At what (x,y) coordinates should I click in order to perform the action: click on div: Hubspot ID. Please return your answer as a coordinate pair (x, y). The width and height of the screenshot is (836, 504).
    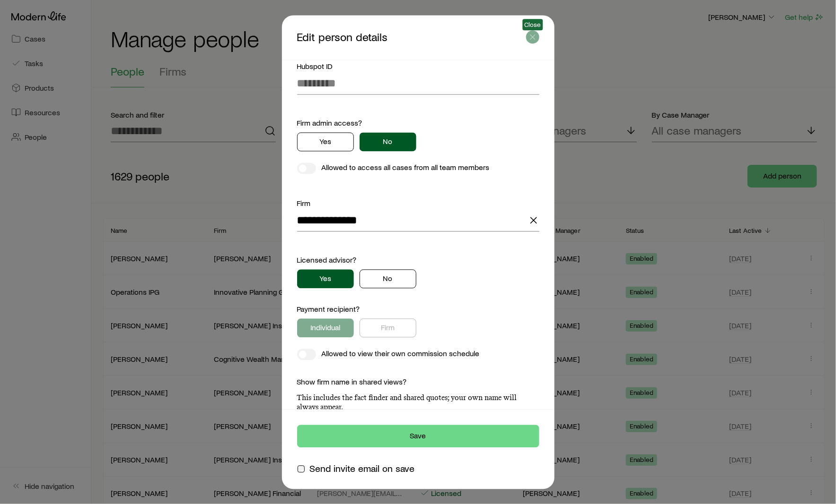
    Looking at the image, I should click on (418, 66).